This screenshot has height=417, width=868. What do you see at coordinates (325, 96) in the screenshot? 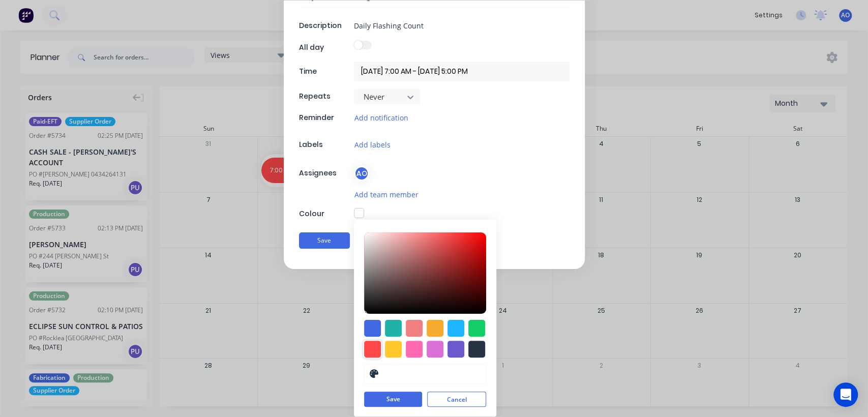
I see `div: Repeats` at bounding box center [325, 96].